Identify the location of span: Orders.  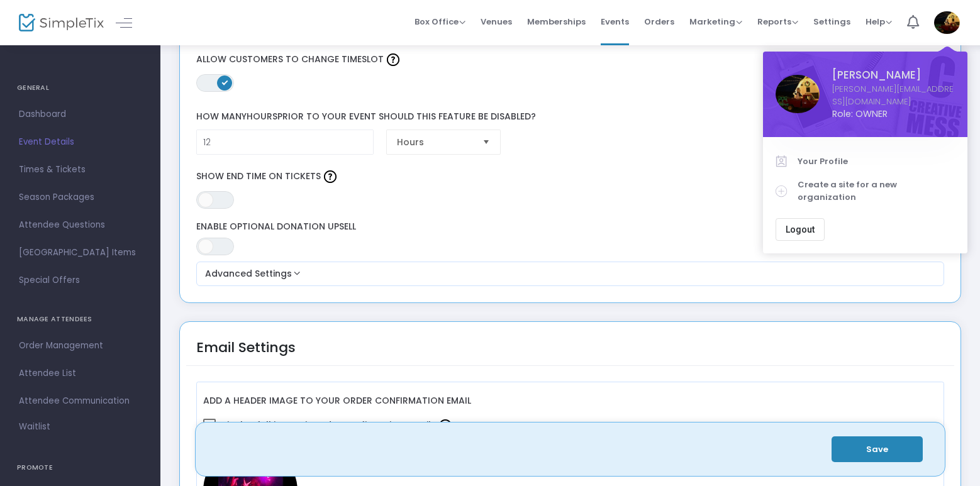
(660, 21).